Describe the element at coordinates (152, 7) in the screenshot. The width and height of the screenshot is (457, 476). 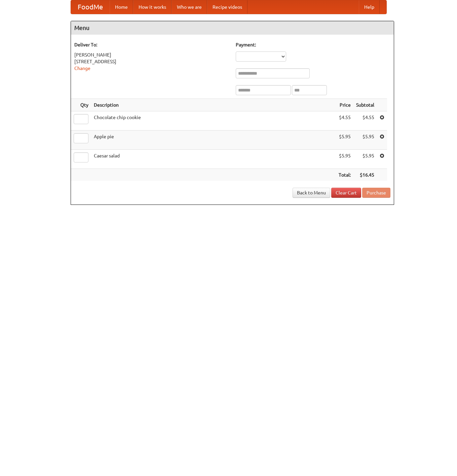
I see `a: How it works` at that location.